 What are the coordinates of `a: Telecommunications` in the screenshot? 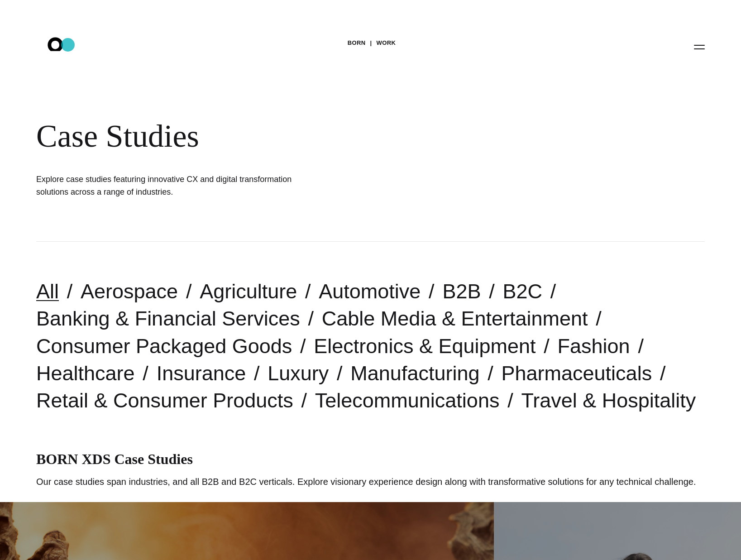 It's located at (408, 400).